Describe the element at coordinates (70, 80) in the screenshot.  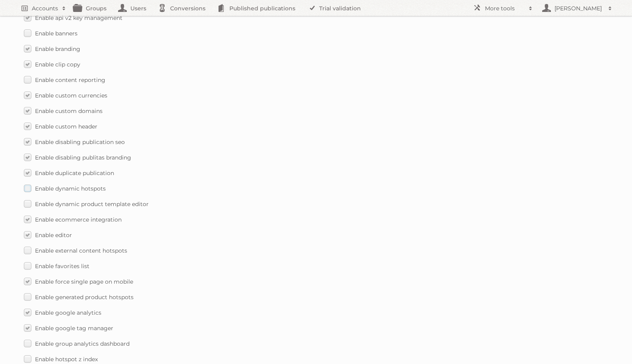
I see `span: Enable content reporting` at that location.